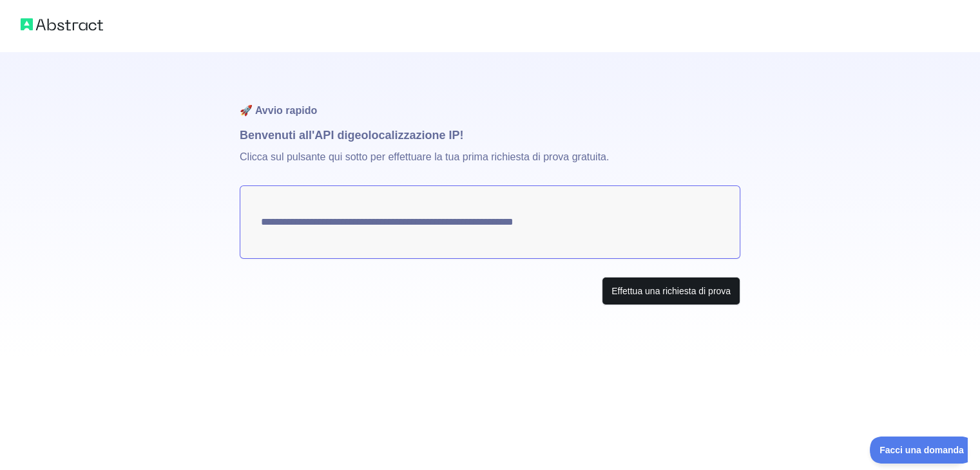  What do you see at coordinates (671, 291) in the screenshot?
I see `font: Effettua una richiesta di prova` at bounding box center [671, 291].